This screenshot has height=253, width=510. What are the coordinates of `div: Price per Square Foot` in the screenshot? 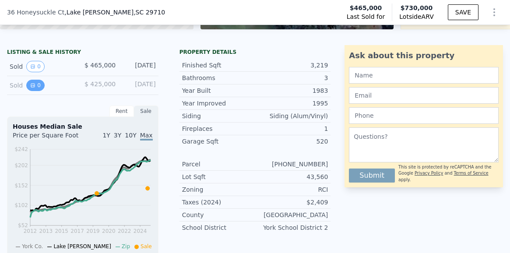 It's located at (48, 138).